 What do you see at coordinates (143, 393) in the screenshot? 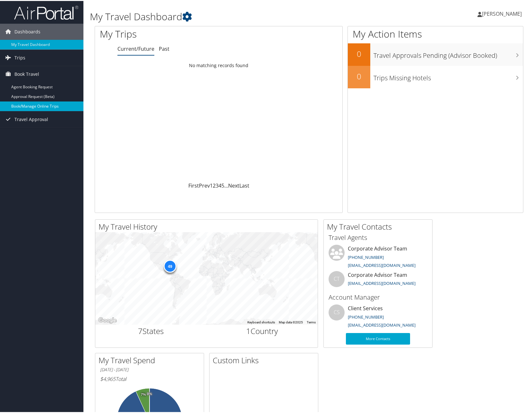
I see `tspan: 7%` at bounding box center [143, 393].